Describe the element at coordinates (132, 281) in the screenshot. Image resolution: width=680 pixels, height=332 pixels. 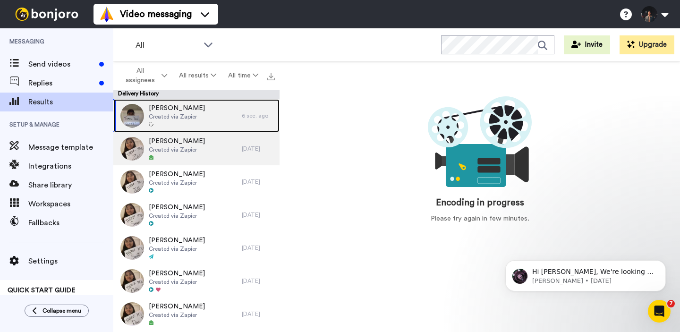
I see `img: 59adc246-38d4-4c49-8989-b44555ee7036-thumb.jpg` at that location.